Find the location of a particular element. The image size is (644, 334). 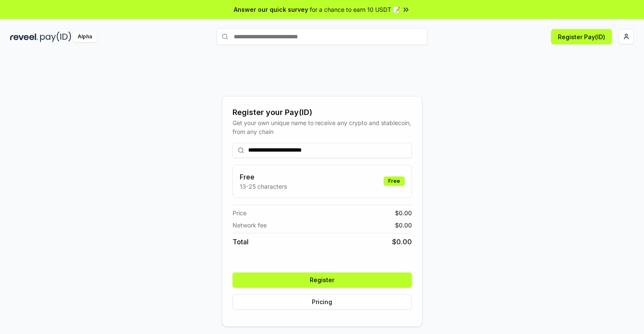

div: Free is located at coordinates (394, 182).